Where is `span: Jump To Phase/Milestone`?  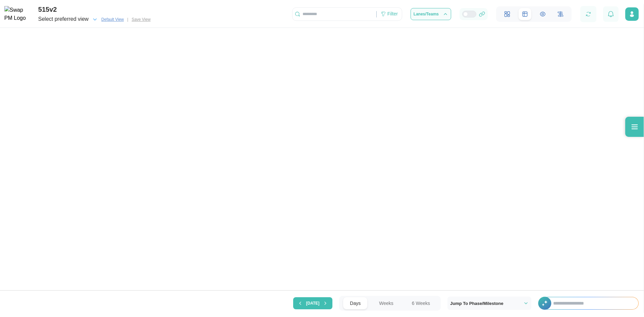 span: Jump To Phase/Milestone is located at coordinates (477, 303).